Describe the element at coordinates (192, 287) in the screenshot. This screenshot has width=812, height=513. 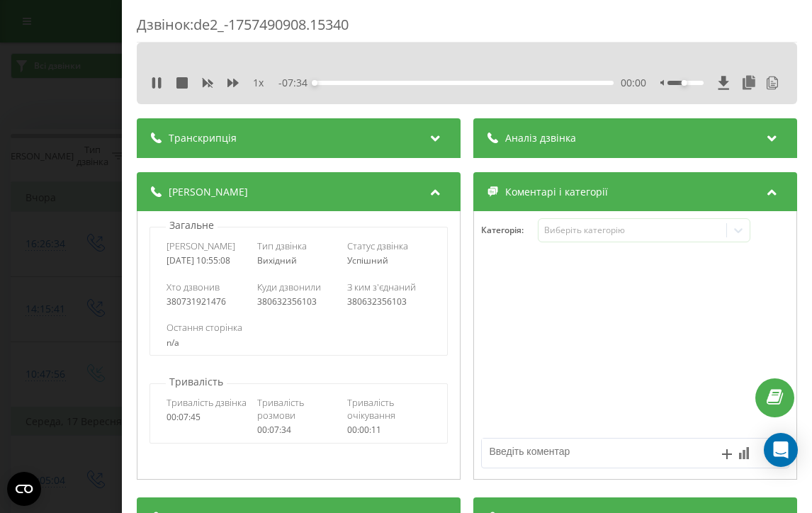
I see `span: Хто дзвонив` at that location.